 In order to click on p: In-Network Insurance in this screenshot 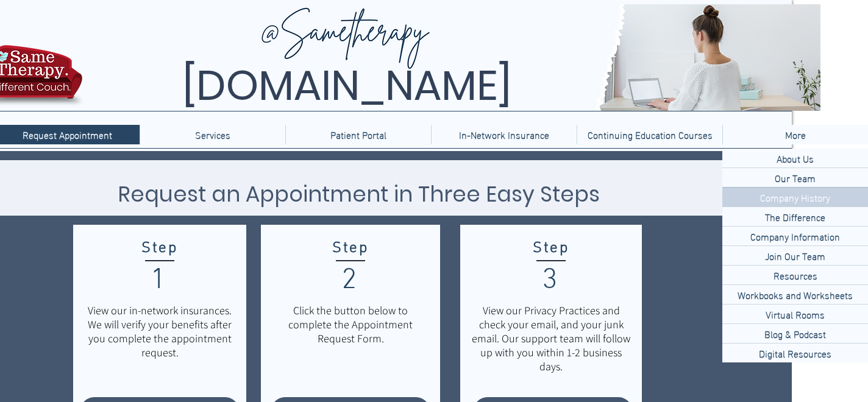, I will do `click(504, 135)`.